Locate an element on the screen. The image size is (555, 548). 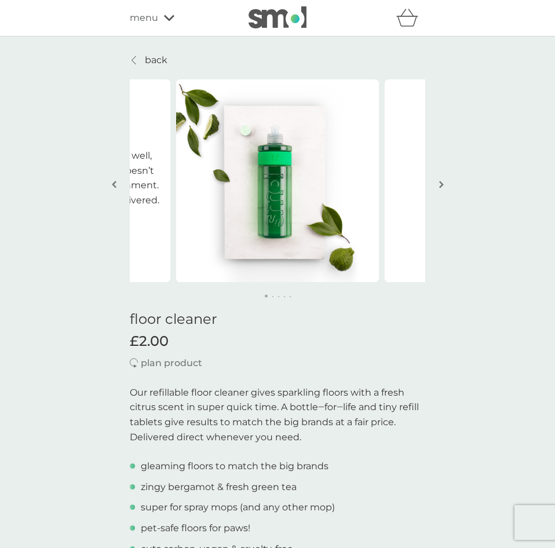
h1: floor cleaner is located at coordinates (277, 319).